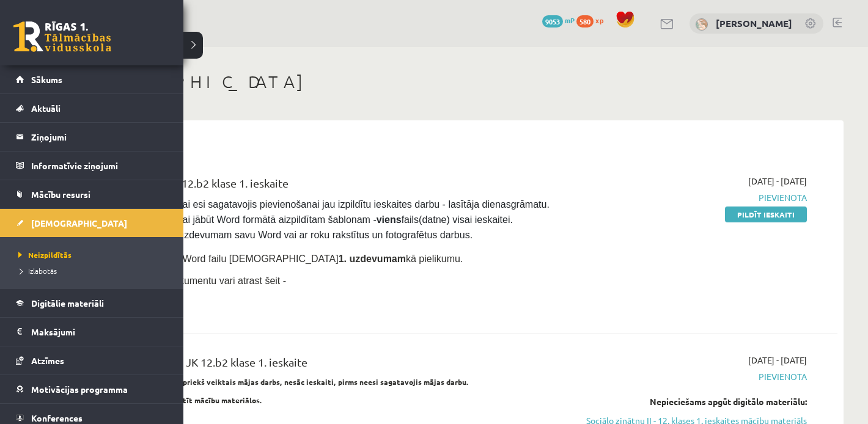  What do you see at coordinates (47, 79) in the screenshot?
I see `span: Sākums` at bounding box center [47, 79].